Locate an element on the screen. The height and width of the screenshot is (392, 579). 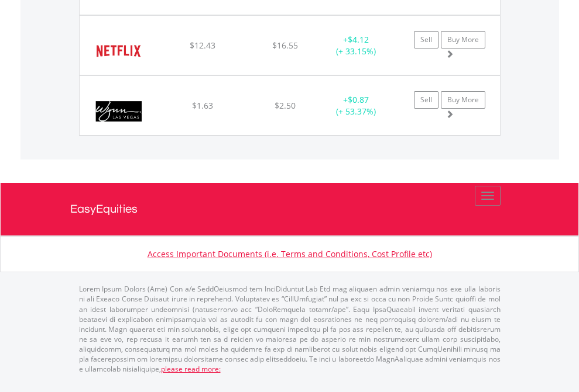
span: $12.43 is located at coordinates (202, 45).